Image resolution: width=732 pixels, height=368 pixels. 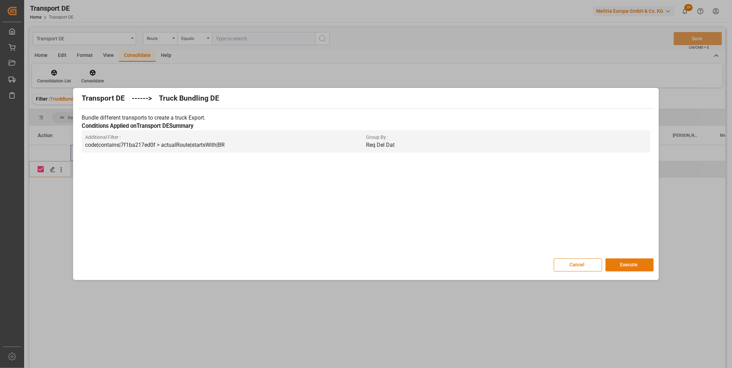 I want to click on h2: Truck Bundling DE, so click(x=189, y=99).